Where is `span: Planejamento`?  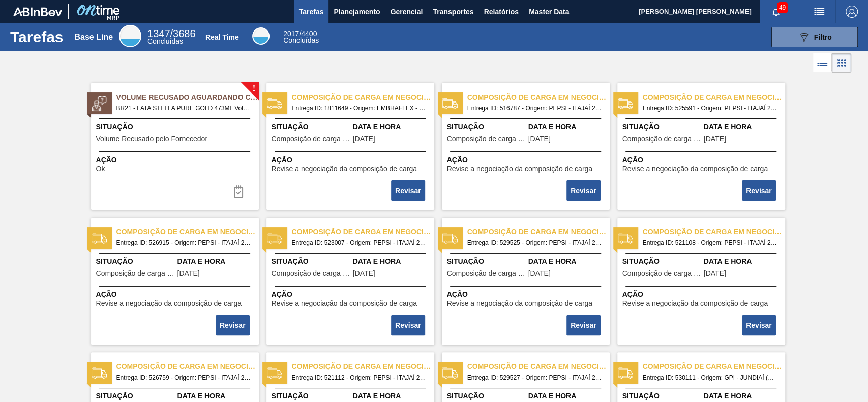 span: Planejamento is located at coordinates (356, 12).